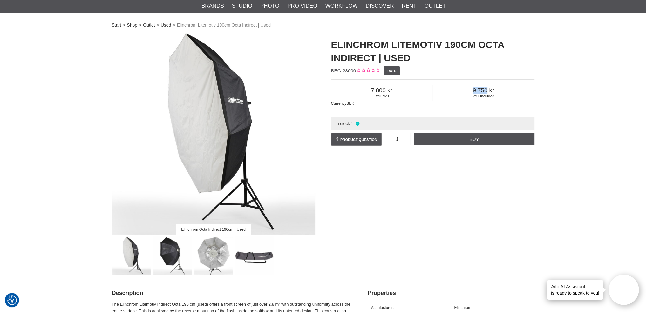  I want to click on font: Manufacturer:, so click(382, 308).